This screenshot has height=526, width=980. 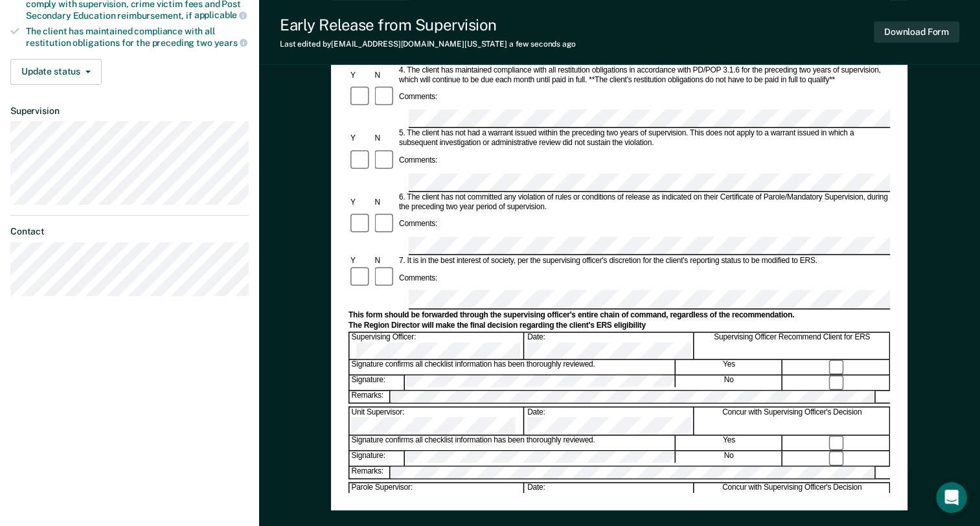 What do you see at coordinates (220, 15) in the screenshot?
I see `span: applicable` at bounding box center [220, 15].